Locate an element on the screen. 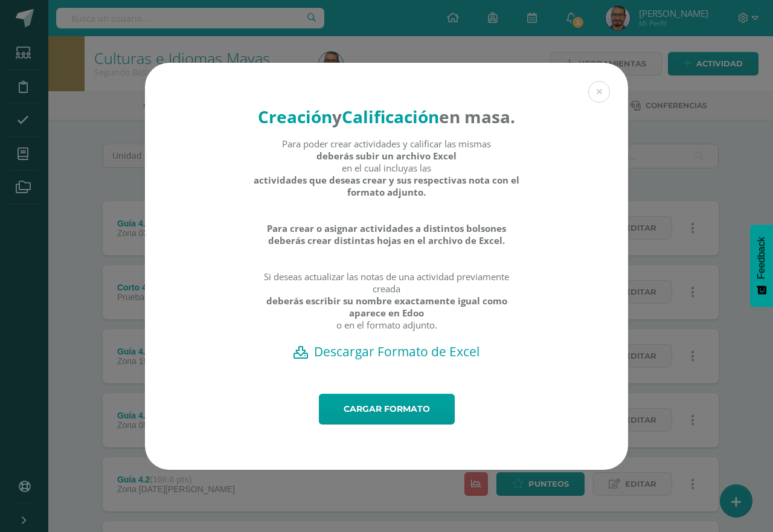  button: Close (Esc) is located at coordinates (599, 91).